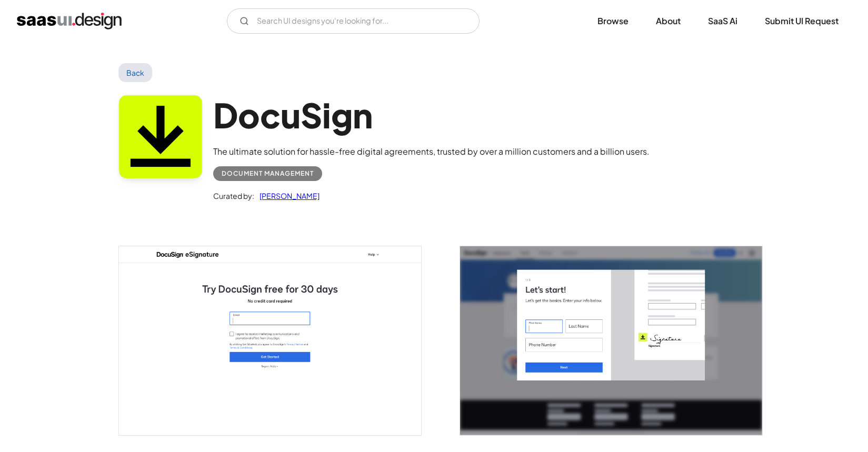  I want to click on div: The ultimate solution for hassle-free digital agreements, trusted by over a million customers and..., so click(431, 152).